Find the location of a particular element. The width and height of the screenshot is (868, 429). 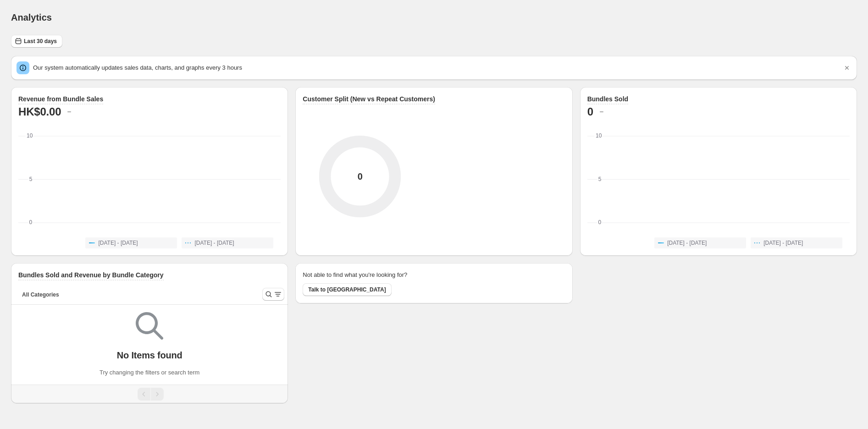

button: Search and filter results is located at coordinates (273, 295).